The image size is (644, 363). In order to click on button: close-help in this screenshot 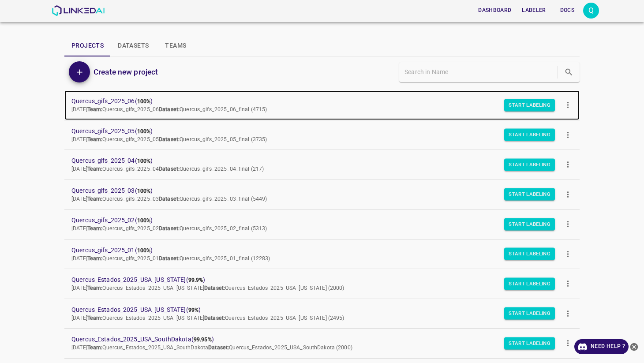, I will do `click(633, 346)`.